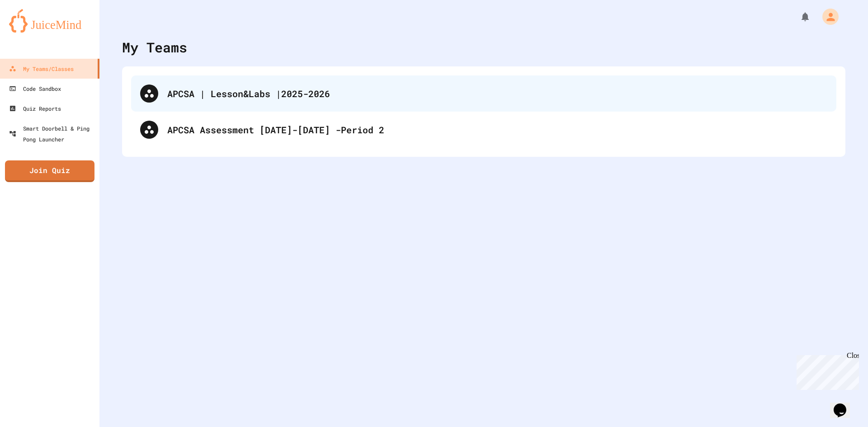  Describe the element at coordinates (798, 17) in the screenshot. I see `div: My Notifications` at that location.